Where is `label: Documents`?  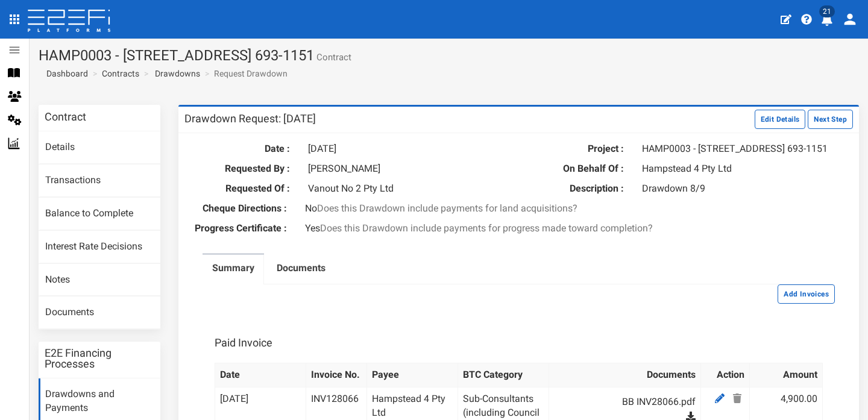
label: Documents is located at coordinates (301, 268).